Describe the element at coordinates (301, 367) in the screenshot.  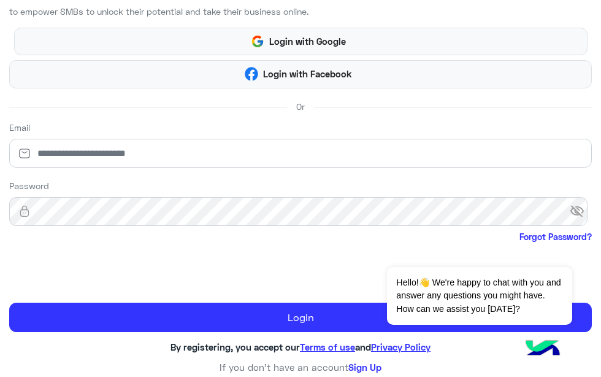
I see `h6: If you don’t have an account` at that location.